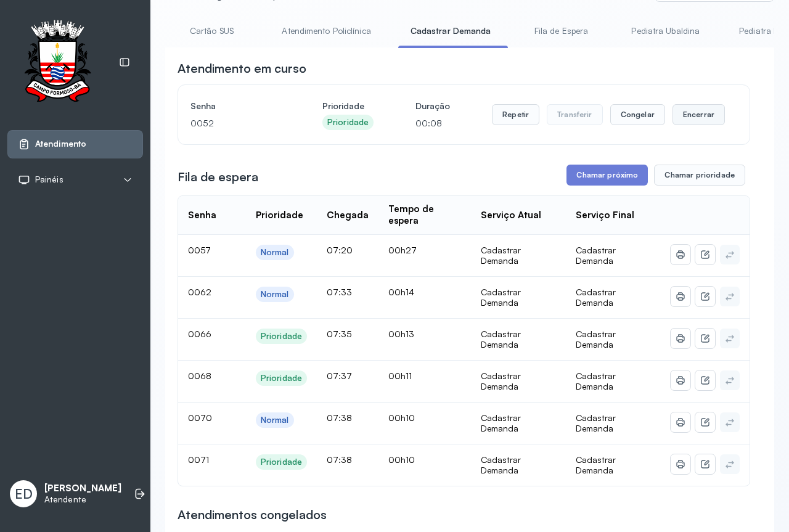  What do you see at coordinates (515, 115) in the screenshot?
I see `button: Repetir` at bounding box center [515, 115].